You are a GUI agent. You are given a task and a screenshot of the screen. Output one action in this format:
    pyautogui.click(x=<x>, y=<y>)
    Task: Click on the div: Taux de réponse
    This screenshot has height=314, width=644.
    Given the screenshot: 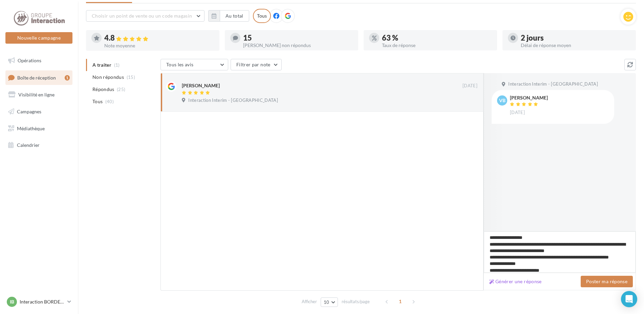 What is the action you would take?
    pyautogui.click(x=437, y=45)
    